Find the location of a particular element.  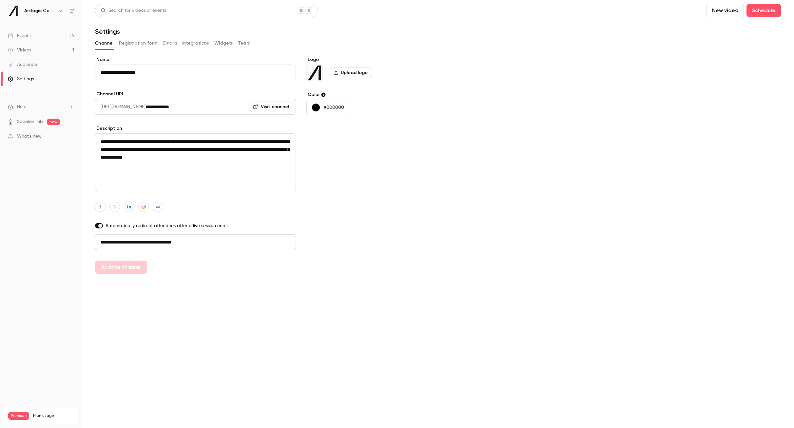

label: Color is located at coordinates (357, 95).